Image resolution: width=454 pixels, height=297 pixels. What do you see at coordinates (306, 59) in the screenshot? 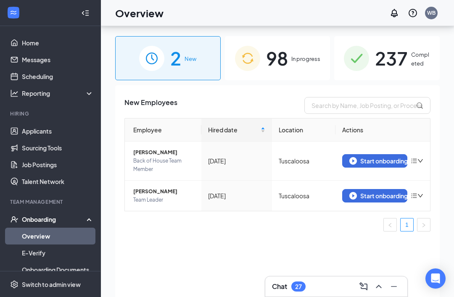
I see `span: In progress` at bounding box center [306, 59].